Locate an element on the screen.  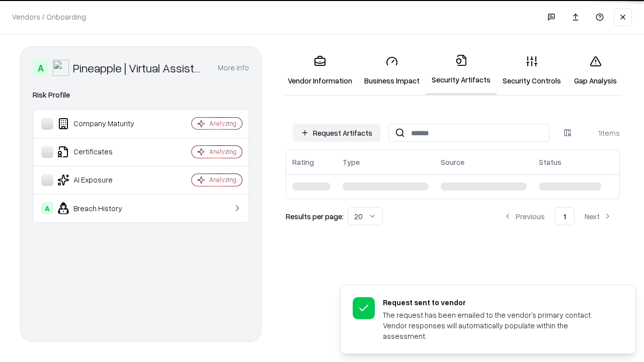
div: Risk Profile is located at coordinates (141, 95).